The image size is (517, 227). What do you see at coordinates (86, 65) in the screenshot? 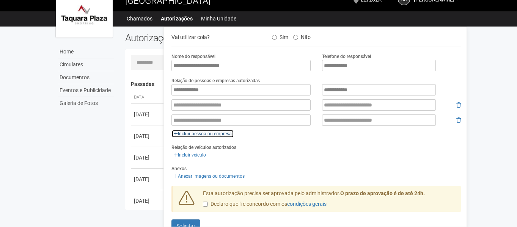
I see `a: Circulares` at bounding box center [86, 65].